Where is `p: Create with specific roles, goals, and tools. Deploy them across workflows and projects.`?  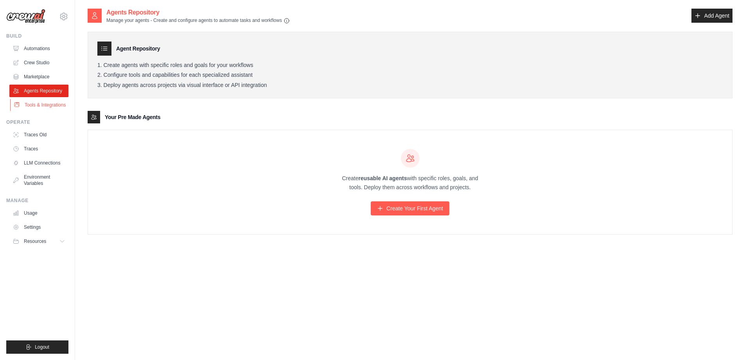 p: Create with specific roles, goals, and tools. Deploy them across workflows and projects. is located at coordinates (410, 183).